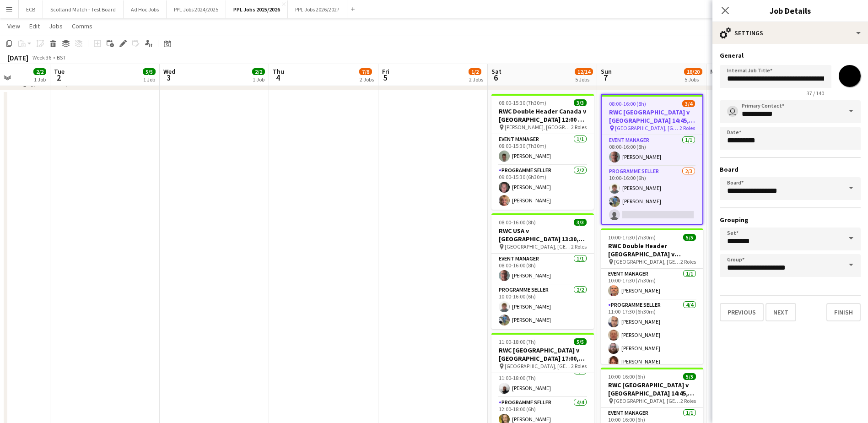 Image resolution: width=868 pixels, height=423 pixels. What do you see at coordinates (35, 26) in the screenshot?
I see `span: Edit` at bounding box center [35, 26].